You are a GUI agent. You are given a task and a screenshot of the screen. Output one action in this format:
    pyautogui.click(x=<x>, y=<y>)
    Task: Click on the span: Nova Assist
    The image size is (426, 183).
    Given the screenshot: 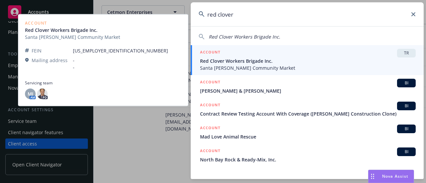 What is the action you would take?
    pyautogui.click(x=395, y=176)
    